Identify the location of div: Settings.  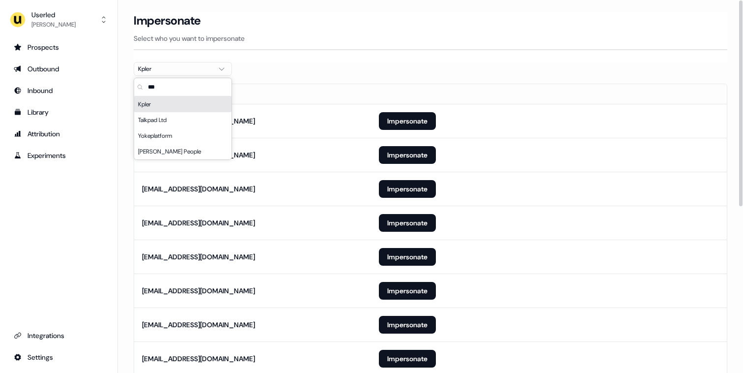
(59, 357).